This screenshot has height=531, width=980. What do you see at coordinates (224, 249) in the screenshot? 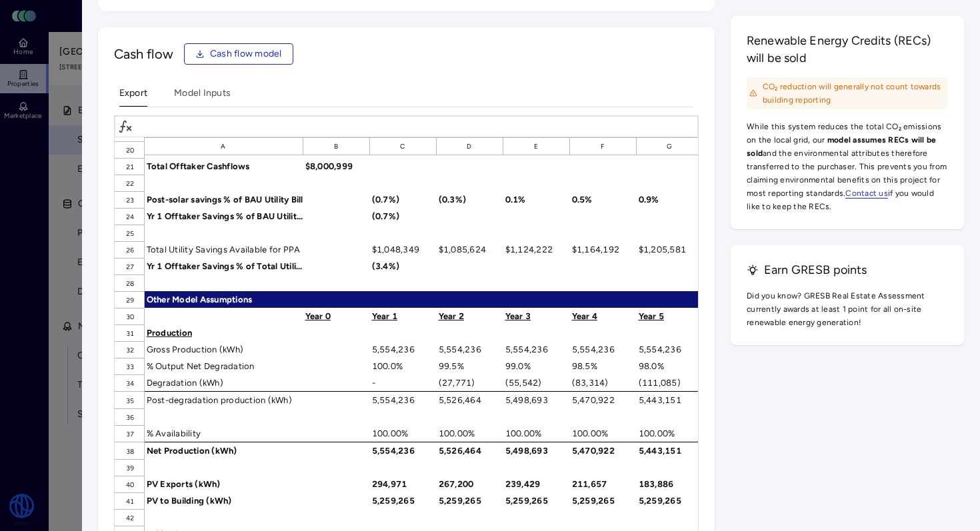
I see `div: Total Utility Savings Available for PPA` at bounding box center [224, 249].